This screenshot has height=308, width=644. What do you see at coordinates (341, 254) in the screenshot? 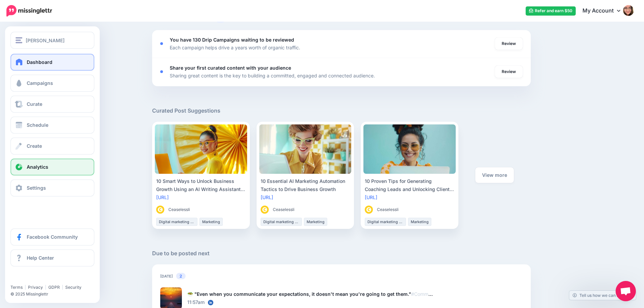
I see `h5: Due to be posted next` at bounding box center [341, 254].